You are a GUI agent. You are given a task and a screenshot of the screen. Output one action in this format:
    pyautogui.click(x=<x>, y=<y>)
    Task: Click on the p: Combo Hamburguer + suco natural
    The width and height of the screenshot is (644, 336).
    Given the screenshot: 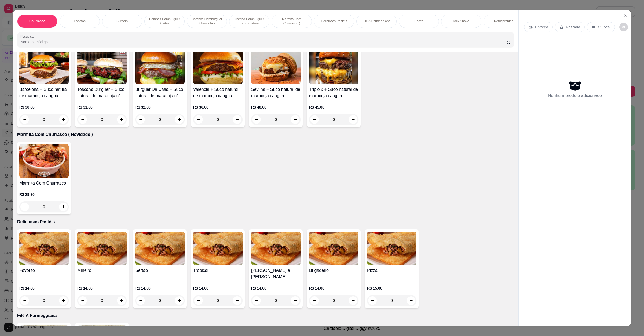 What is the action you would take?
    pyautogui.click(x=249, y=21)
    